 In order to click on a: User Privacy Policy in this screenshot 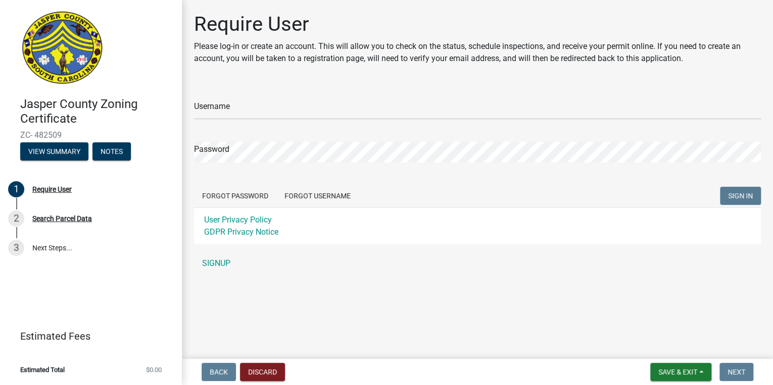, I will do `click(238, 220)`.